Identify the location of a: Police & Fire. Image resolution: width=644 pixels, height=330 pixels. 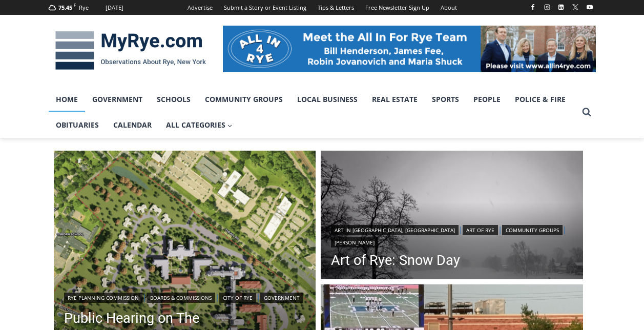
(541, 99).